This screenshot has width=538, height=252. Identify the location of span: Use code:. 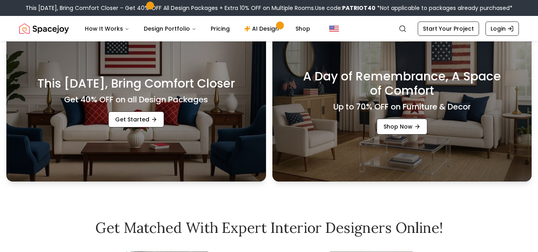
(345, 8).